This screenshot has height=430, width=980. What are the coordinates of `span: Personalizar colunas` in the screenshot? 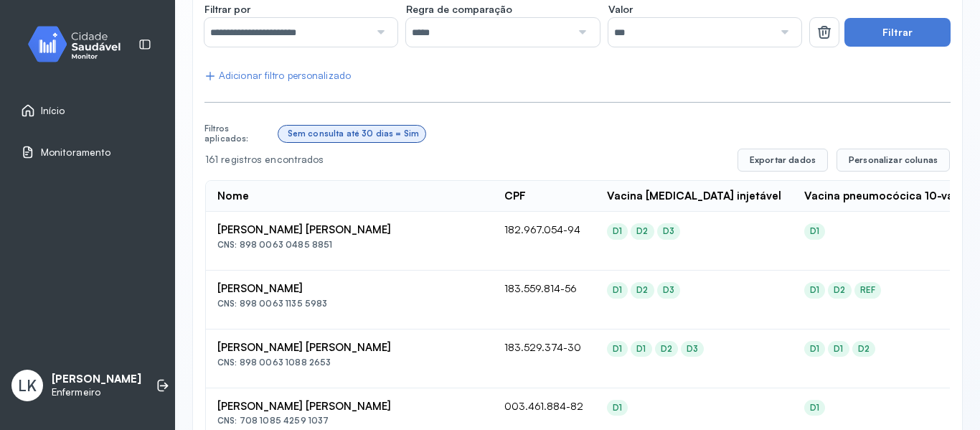 It's located at (894, 160).